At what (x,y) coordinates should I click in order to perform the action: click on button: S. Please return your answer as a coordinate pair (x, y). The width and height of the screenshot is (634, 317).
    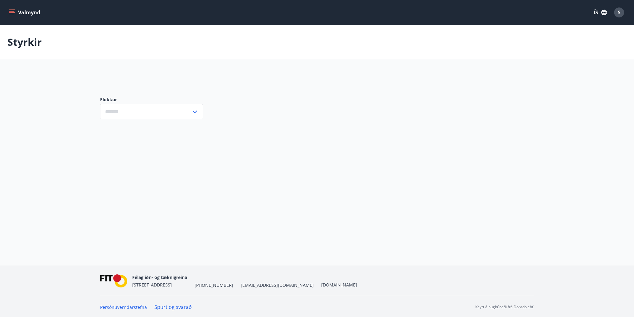
    Looking at the image, I should click on (619, 12).